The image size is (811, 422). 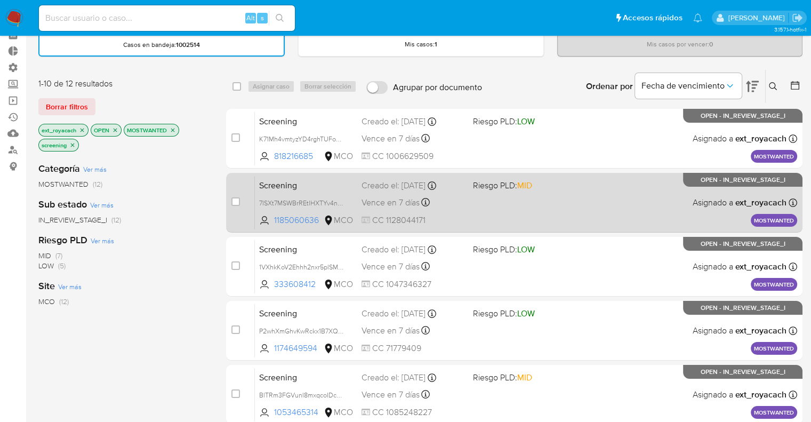 What do you see at coordinates (279, 18) in the screenshot?
I see `button: search-icon` at bounding box center [279, 18].